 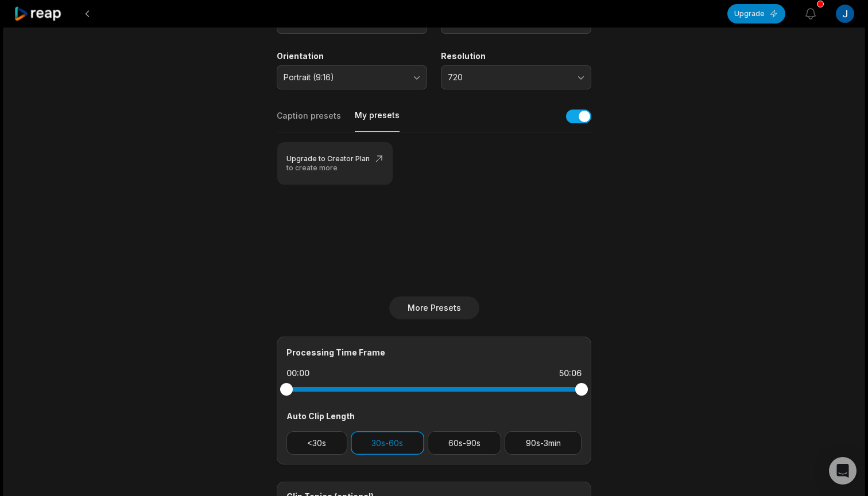 What do you see at coordinates (309, 121) in the screenshot?
I see `button: Caption presets` at bounding box center [309, 121].